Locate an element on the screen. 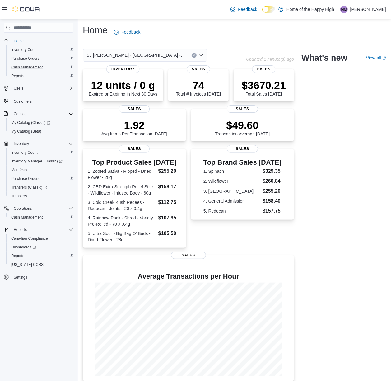 This screenshot has height=381, width=391. p: 1.92 is located at coordinates (134, 125).